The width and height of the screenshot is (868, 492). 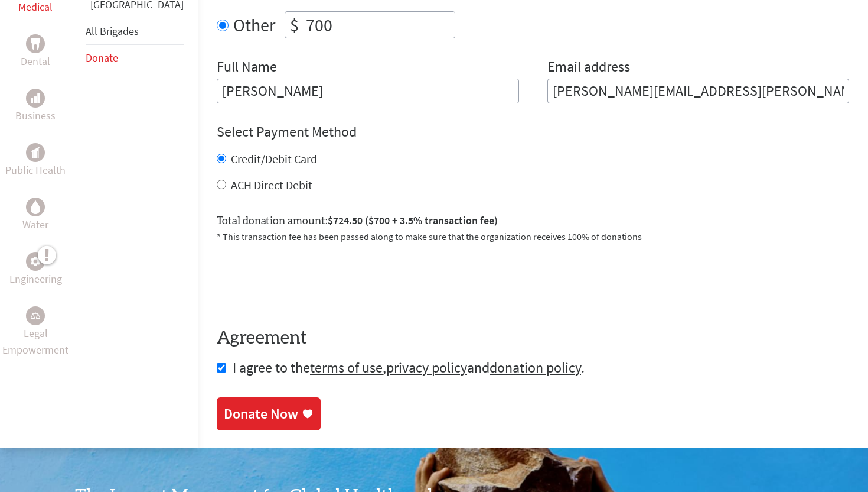 I want to click on label: Total donation amount:, so click(x=357, y=221).